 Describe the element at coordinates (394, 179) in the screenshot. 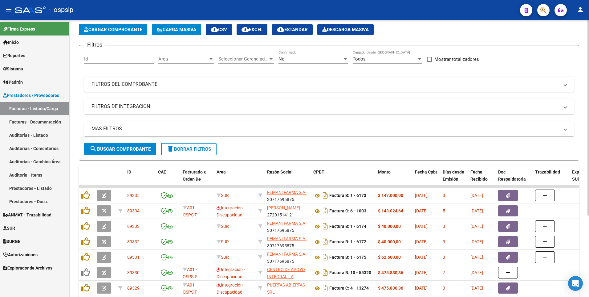

I see `datatable-header-cell: Monto` at that location.